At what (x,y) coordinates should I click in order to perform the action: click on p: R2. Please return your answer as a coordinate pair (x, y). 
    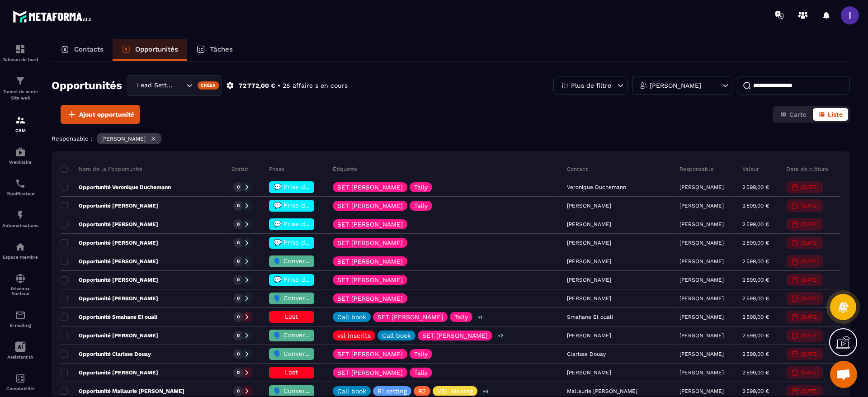
    Looking at the image, I should click on (422, 391).